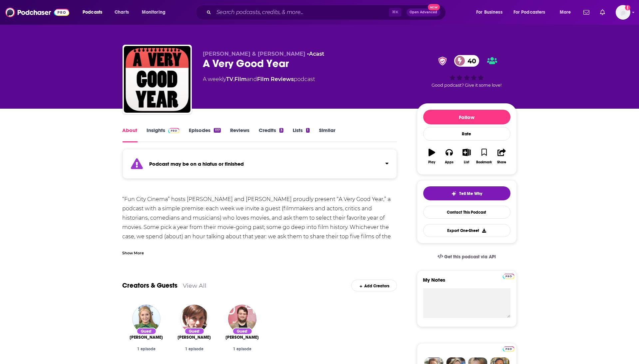 This screenshot has height=364, width=639. Describe the element at coordinates (158, 80) in the screenshot. I see `a: A Very Good Year` at that location.